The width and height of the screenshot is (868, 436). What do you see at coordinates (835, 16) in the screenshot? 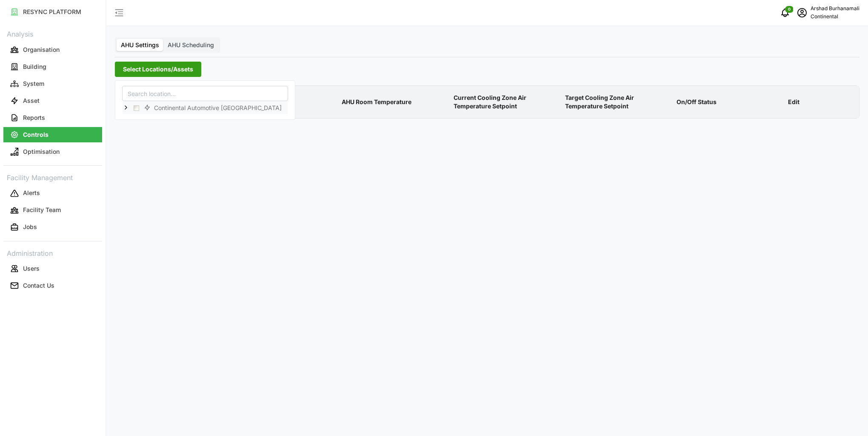
I see `p: Continental` at bounding box center [835, 16].